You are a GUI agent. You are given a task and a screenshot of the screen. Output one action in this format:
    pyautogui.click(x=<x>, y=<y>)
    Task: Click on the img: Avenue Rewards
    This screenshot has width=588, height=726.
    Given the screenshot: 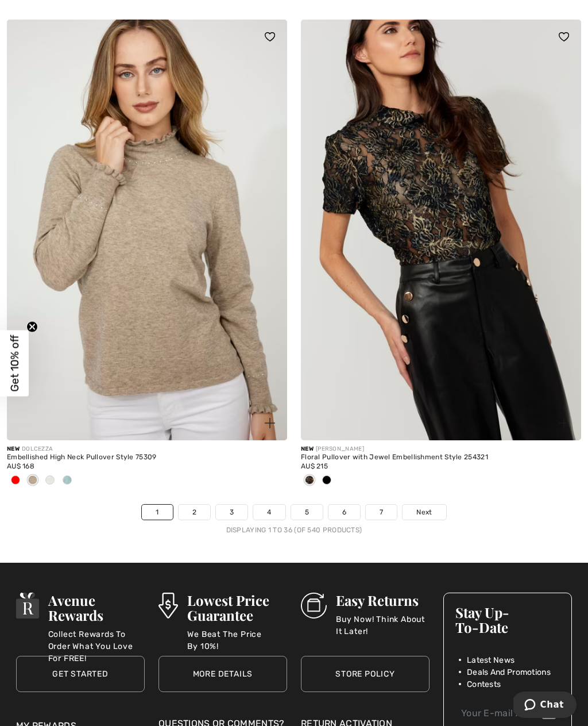 What is the action you would take?
    pyautogui.click(x=28, y=605)
    